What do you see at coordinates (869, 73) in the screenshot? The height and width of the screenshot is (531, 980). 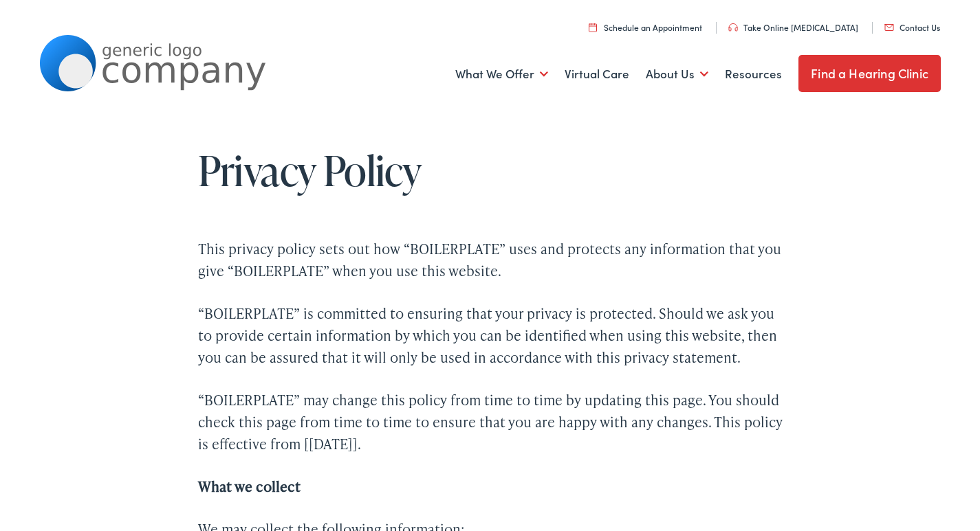 I see `a: Find a Hearing Clinic` at bounding box center [869, 73].